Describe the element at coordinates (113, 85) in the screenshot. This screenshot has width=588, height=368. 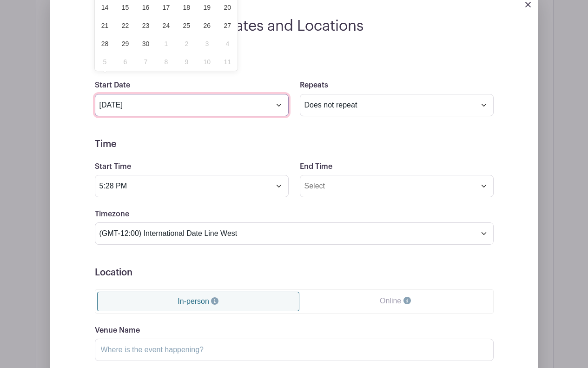
I see `label: Start Date` at that location.